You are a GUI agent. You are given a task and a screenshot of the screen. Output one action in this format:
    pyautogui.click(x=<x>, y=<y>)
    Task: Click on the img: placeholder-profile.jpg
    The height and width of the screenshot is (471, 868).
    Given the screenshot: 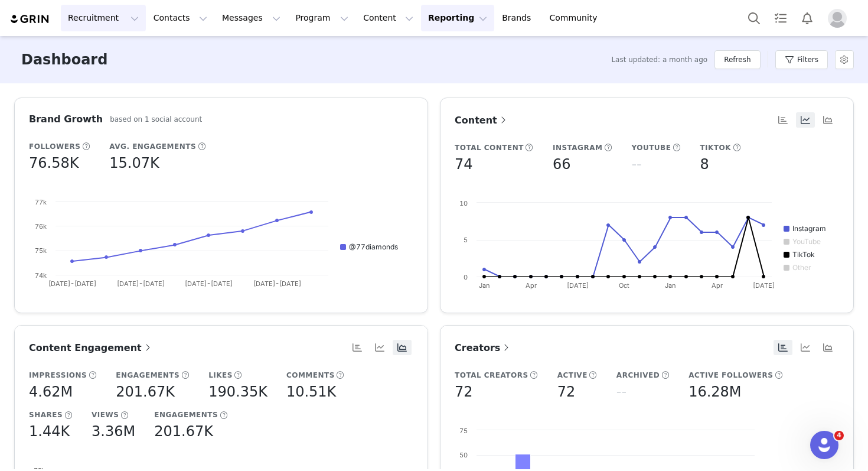 What is the action you would take?
    pyautogui.click(x=837, y=18)
    